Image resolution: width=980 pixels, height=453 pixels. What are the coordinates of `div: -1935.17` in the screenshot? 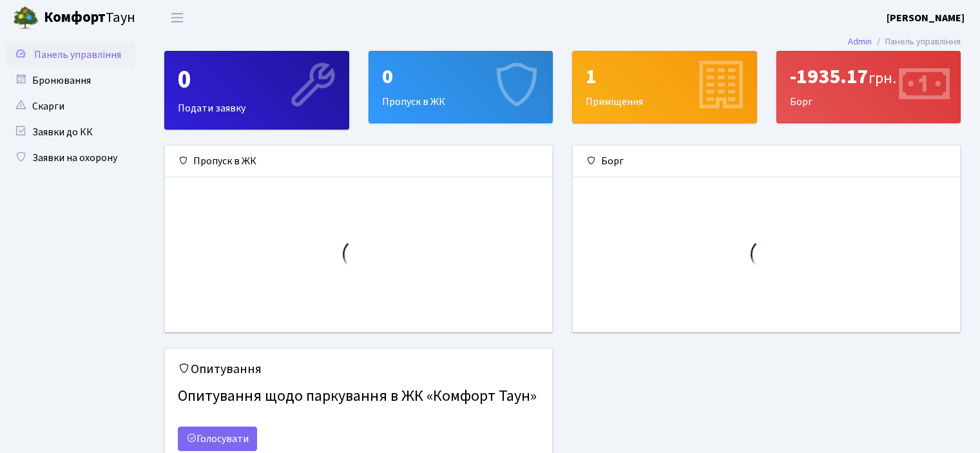 It's located at (868, 77).